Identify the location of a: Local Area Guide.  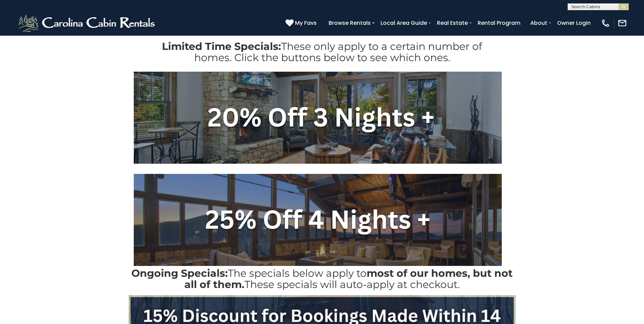
(404, 23).